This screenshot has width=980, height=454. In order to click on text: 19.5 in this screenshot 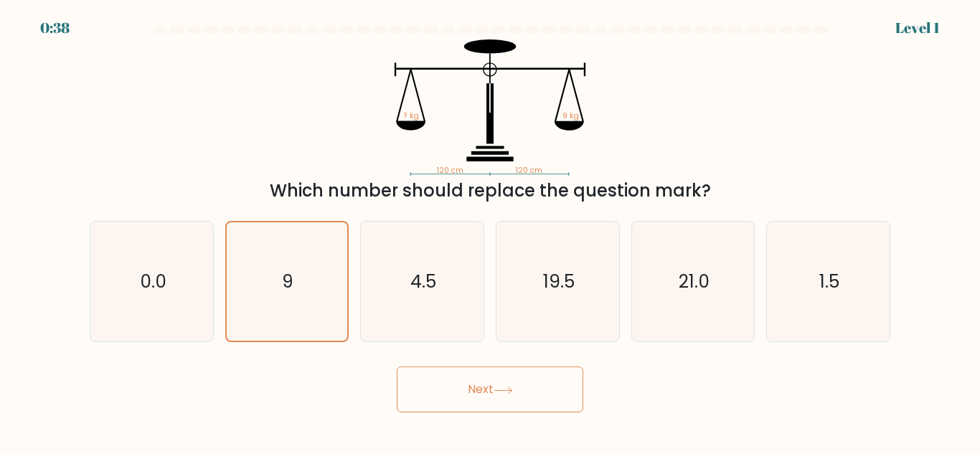, I will do `click(559, 282)`.